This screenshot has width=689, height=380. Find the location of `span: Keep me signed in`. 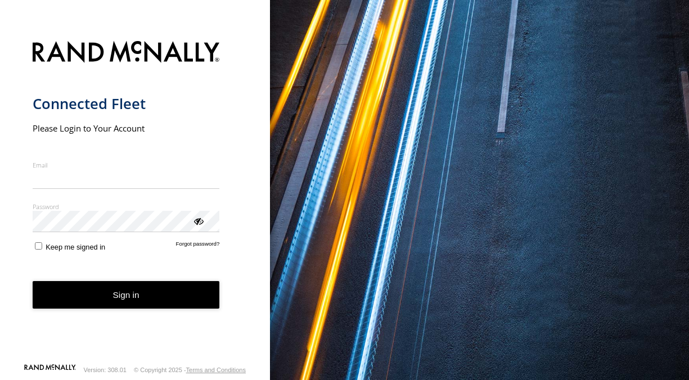

span: Keep me signed in is located at coordinates (75, 247).